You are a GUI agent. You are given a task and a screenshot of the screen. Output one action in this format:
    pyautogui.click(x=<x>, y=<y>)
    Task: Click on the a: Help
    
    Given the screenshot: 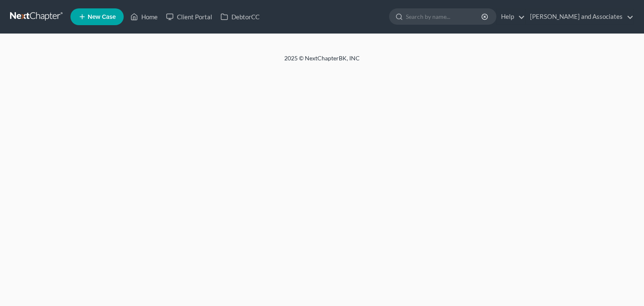 What is the action you would take?
    pyautogui.click(x=510, y=16)
    